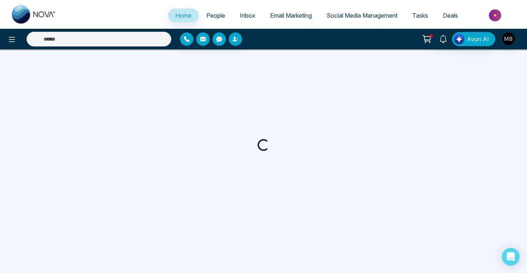 This screenshot has height=273, width=527. I want to click on img: Nova CRM Logo, so click(34, 14).